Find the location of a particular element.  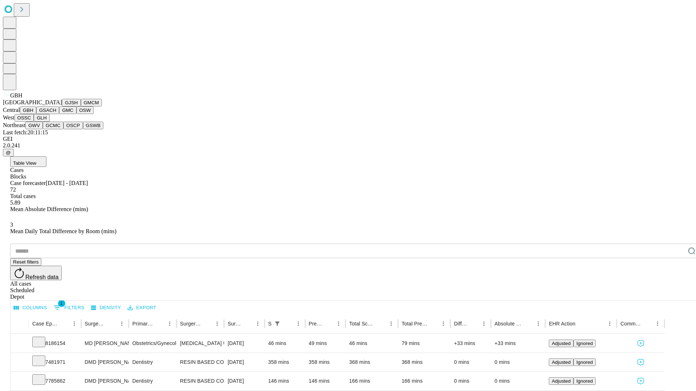

span: Mean Daily Total Difference by Room (mins) is located at coordinates (63, 231).